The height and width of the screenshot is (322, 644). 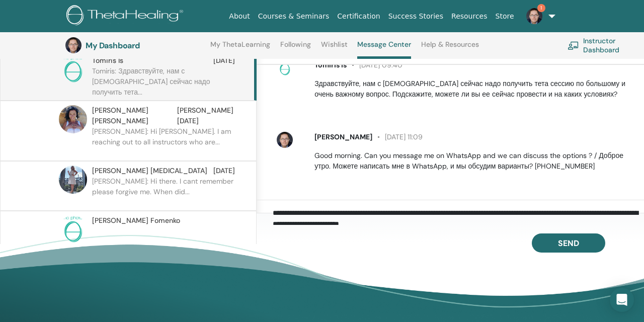 What do you see at coordinates (574, 46) in the screenshot?
I see `img: chalkboard-teacher.svg` at bounding box center [574, 46].